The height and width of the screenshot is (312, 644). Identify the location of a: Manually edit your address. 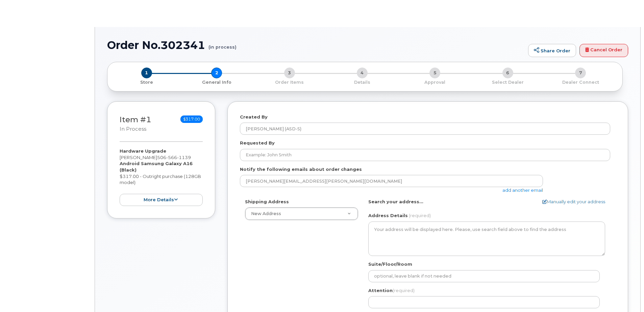
(574, 201).